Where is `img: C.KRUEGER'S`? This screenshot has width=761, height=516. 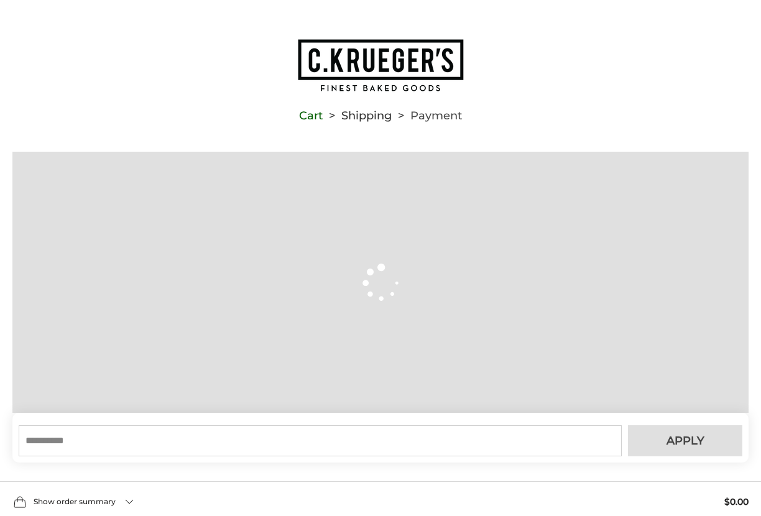
img: C.KRUEGER'S is located at coordinates (380, 65).